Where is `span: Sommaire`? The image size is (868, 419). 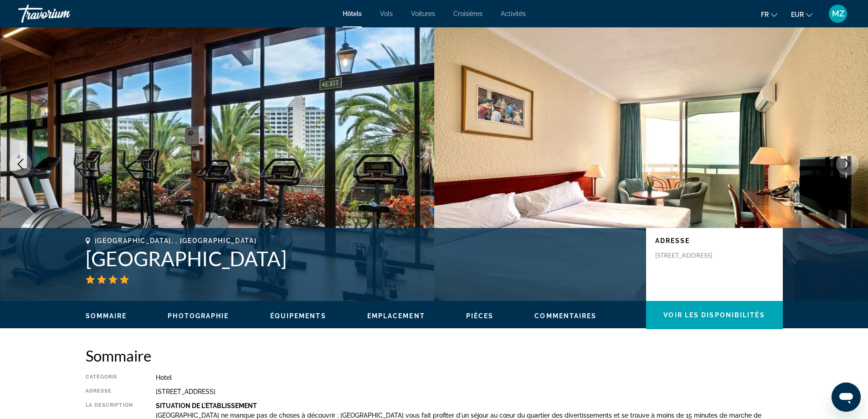 span: Sommaire is located at coordinates (106, 315).